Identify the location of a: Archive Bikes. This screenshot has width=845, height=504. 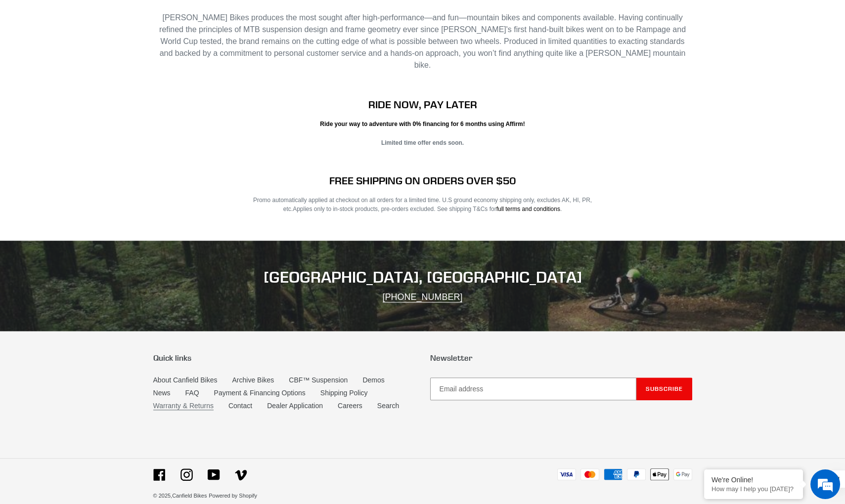
(253, 380).